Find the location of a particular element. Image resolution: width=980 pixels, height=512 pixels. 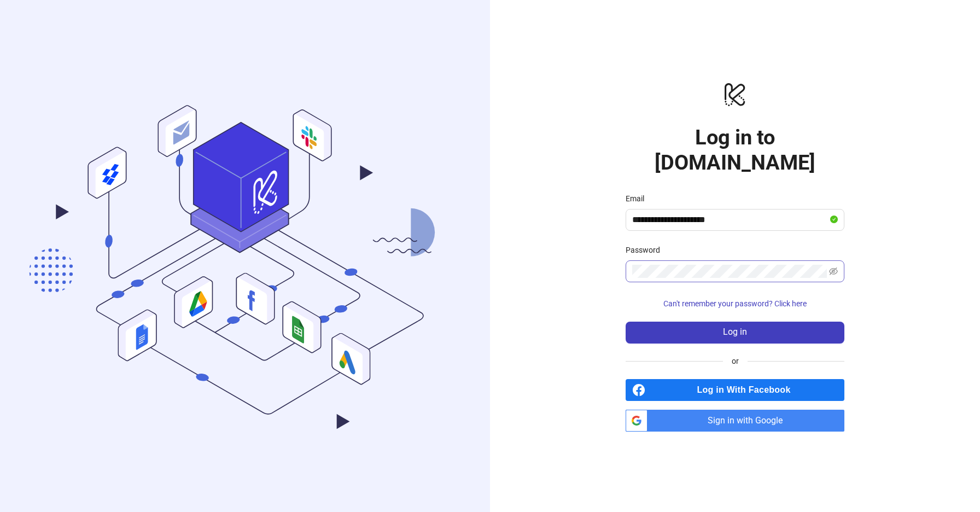

span: Can't remember your password? Click here is located at coordinates (735, 304).